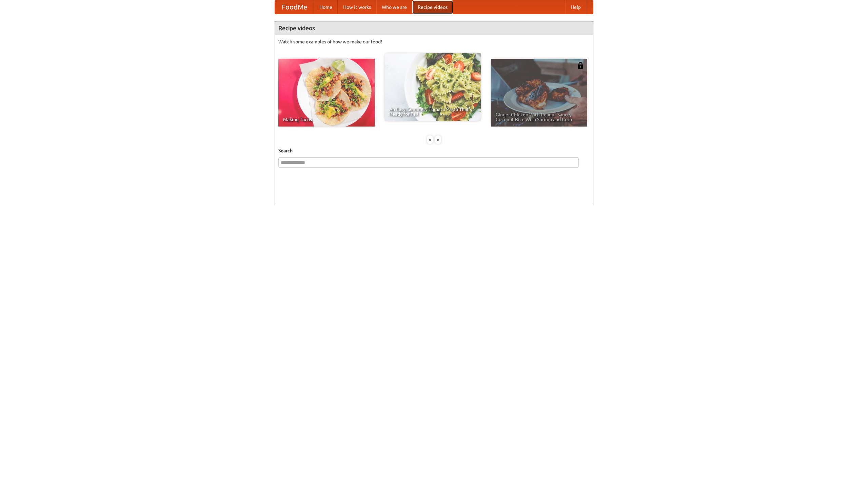 The height and width of the screenshot is (480, 868). Describe the element at coordinates (433, 112) in the screenshot. I see `span: An Easy, Summery Tomato Pasta That's Ready for Fall` at that location.